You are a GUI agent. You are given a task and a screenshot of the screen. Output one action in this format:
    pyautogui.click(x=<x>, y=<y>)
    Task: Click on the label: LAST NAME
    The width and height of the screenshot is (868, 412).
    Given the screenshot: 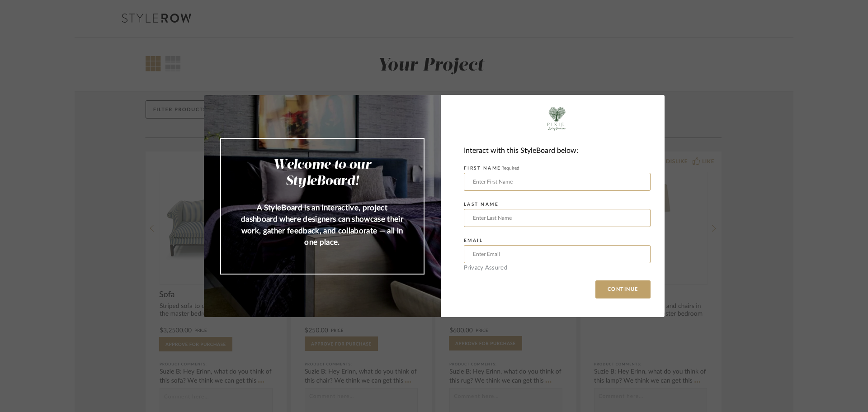 What is the action you would take?
    pyautogui.click(x=482, y=205)
    